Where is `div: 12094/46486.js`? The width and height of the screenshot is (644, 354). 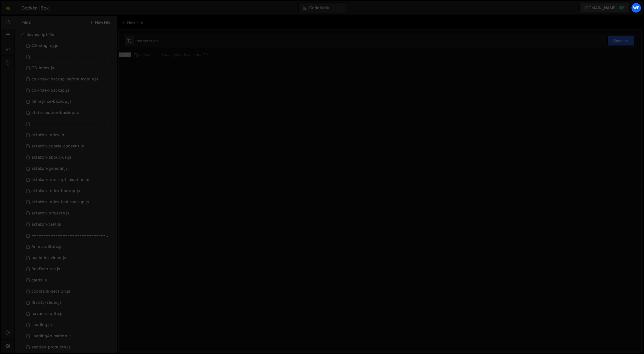
div: 12094/46486.js is located at coordinates (69, 68).